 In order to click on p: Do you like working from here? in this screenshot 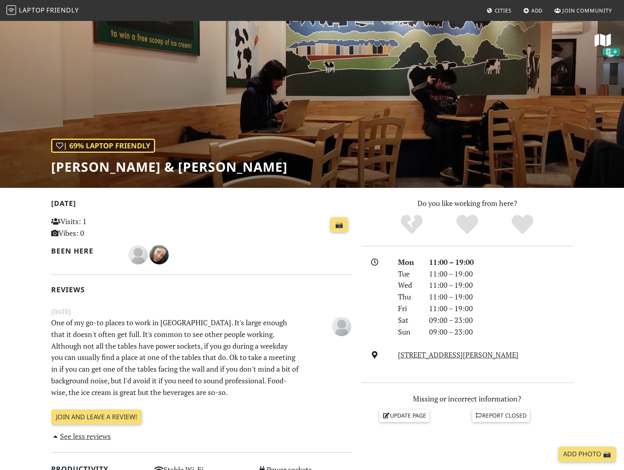, I will do `click(468, 203)`.